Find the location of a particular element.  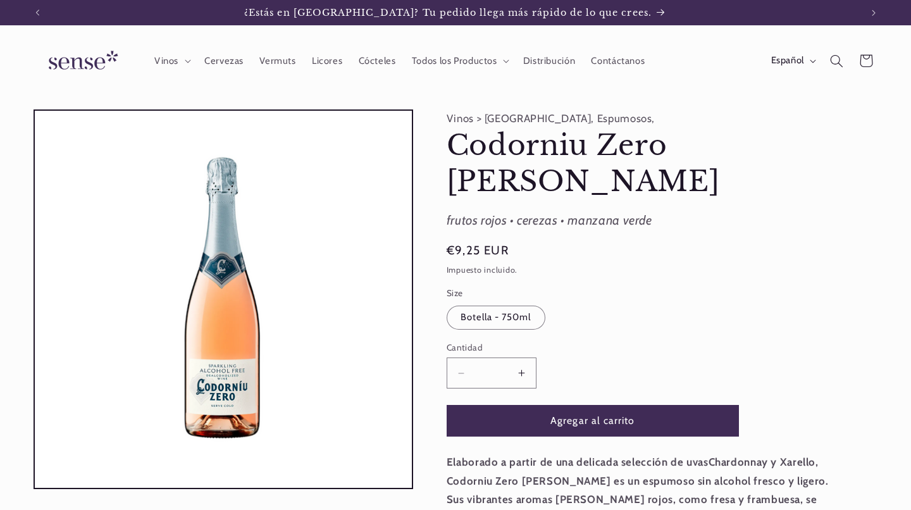

a: Sense is located at coordinates (81, 61).